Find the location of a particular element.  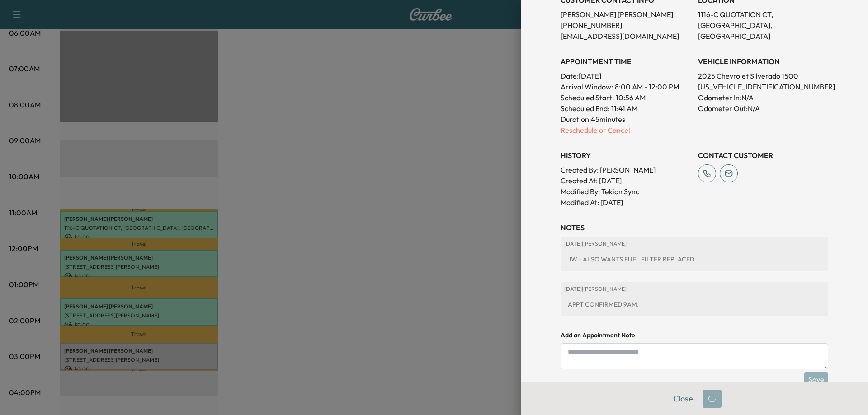

p: Arrival Window: is located at coordinates (626, 87).